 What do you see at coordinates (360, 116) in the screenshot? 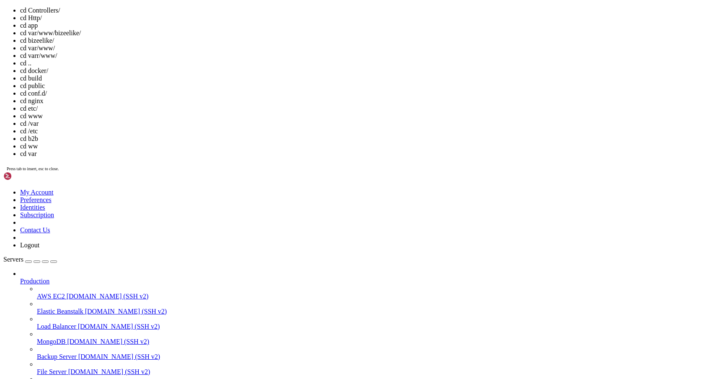
I see `li: cd www` at bounding box center [360, 116].